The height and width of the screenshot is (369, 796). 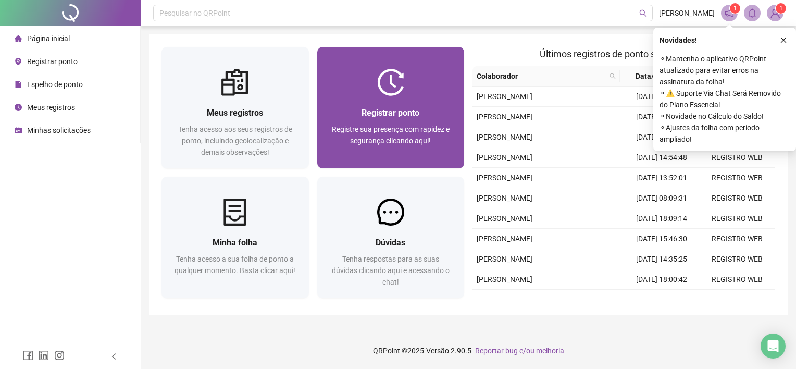 I want to click on div: Open Intercom Messenger, so click(x=773, y=346).